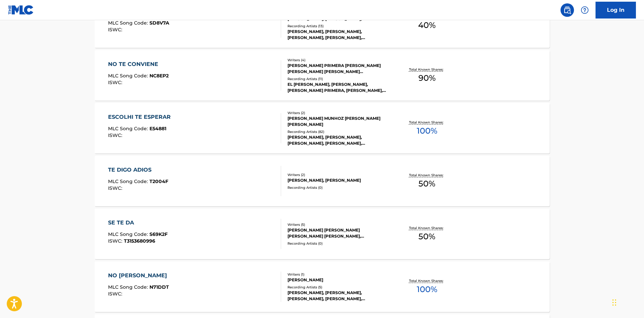 This screenshot has width=644, height=318. What do you see at coordinates (158, 128) in the screenshot?
I see `span: E54881` at bounding box center [158, 128].